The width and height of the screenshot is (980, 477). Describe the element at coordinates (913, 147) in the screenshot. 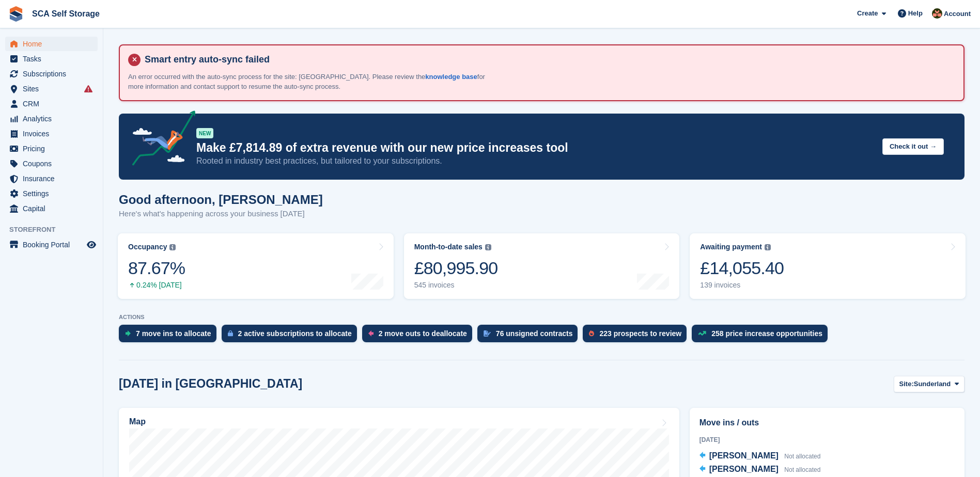

I see `button: Check it out →` at that location.